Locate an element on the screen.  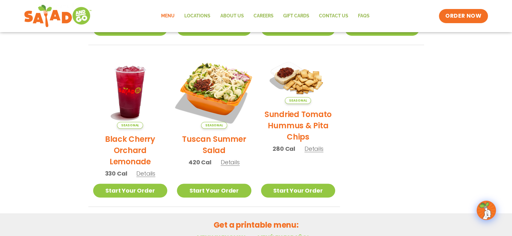
img: wpChatIcon is located at coordinates (486, 211).